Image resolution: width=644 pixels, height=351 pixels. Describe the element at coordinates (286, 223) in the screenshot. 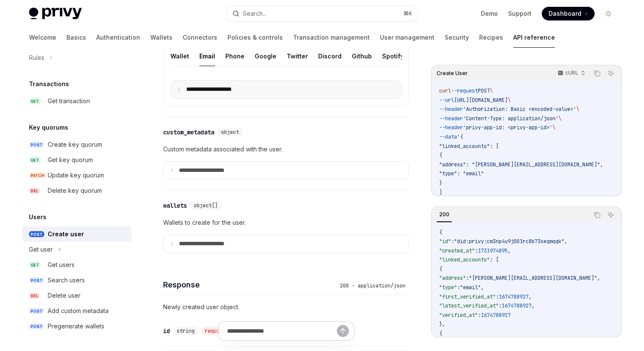

I see `p: Wallets to create for the user.` at that location.